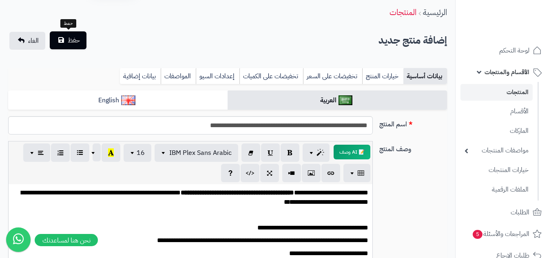 Image resolution: width=551 pixels, height=258 pixels. I want to click on span: الأقسام والمنتجات, so click(507, 72).